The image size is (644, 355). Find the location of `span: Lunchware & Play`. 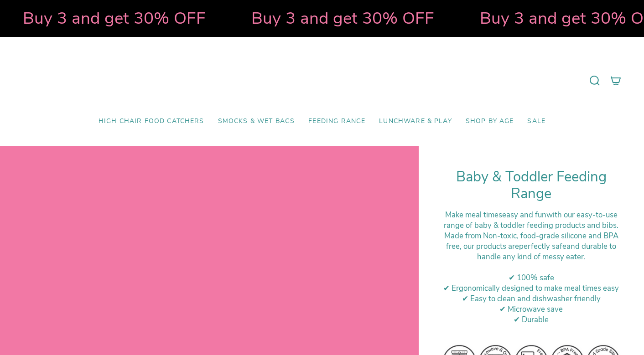

span: Lunchware & Play is located at coordinates (415, 121).